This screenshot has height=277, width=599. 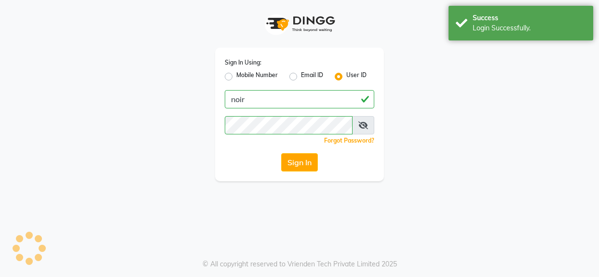 What do you see at coordinates (300, 24) in the screenshot?
I see `img: logo1.svg` at bounding box center [300, 24].